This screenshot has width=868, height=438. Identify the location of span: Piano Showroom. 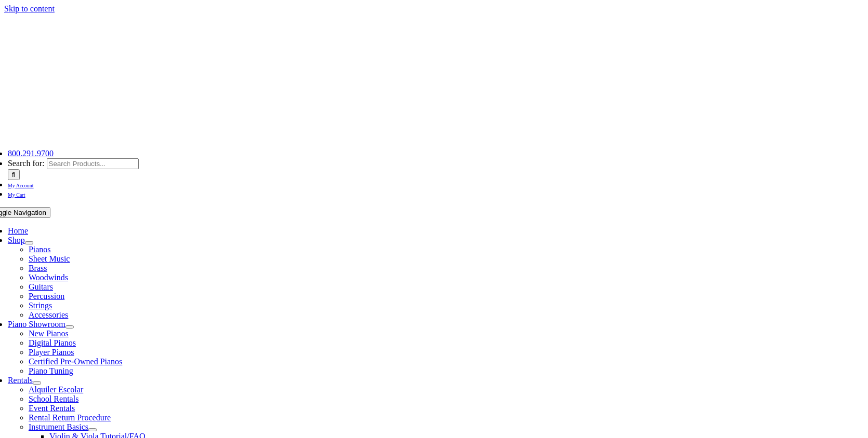
(36, 324).